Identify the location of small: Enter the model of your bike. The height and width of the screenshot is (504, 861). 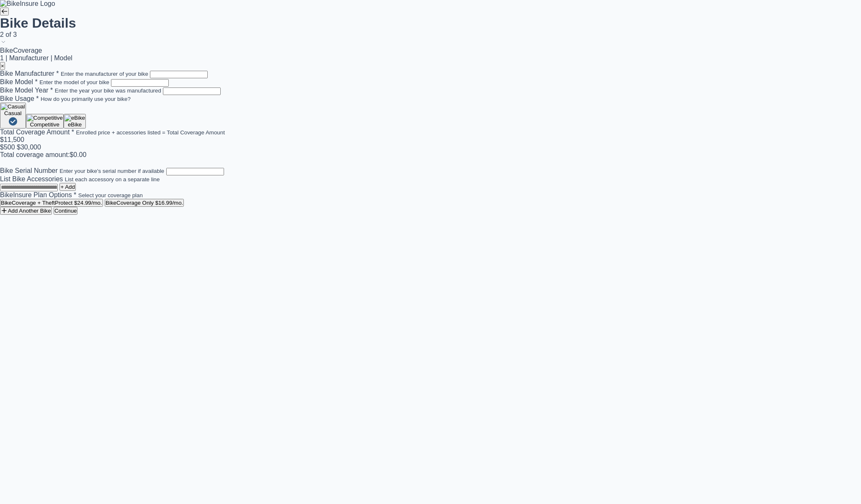
(75, 82).